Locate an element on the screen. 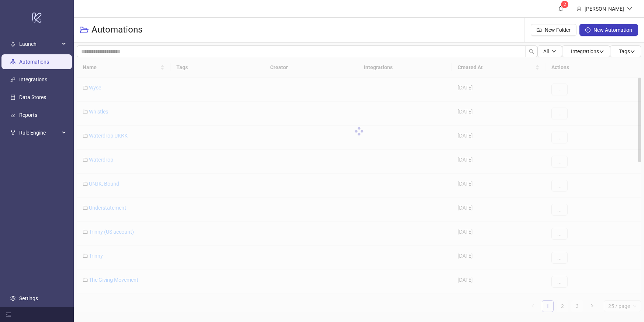 The image size is (644, 322). a: Reports is located at coordinates (28, 115).